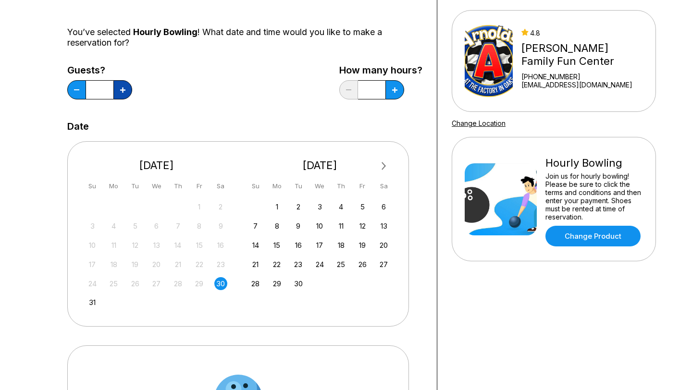  What do you see at coordinates (165, 32) in the screenshot?
I see `span: Hourly Bowling` at bounding box center [165, 32].